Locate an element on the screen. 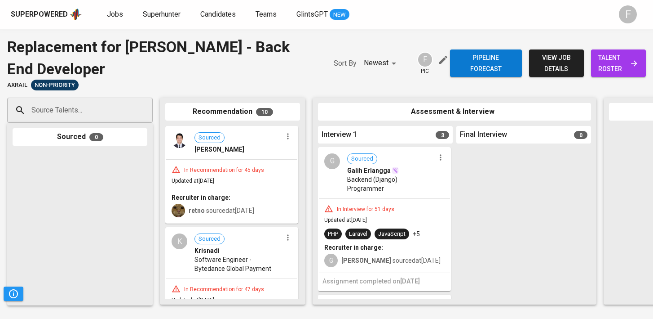  a: talent roster is located at coordinates (619, 63).